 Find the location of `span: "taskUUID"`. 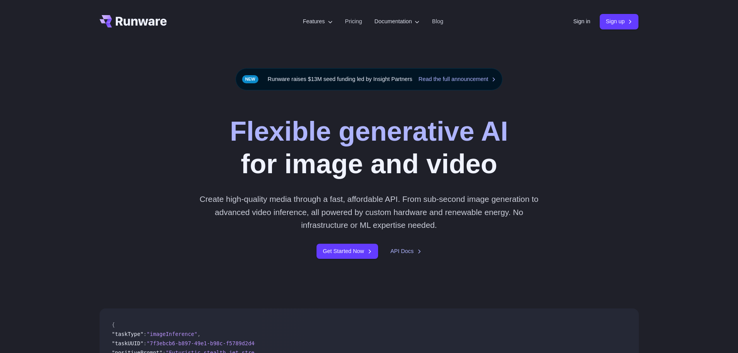

span: "taskUUID" is located at coordinates (128, 343).